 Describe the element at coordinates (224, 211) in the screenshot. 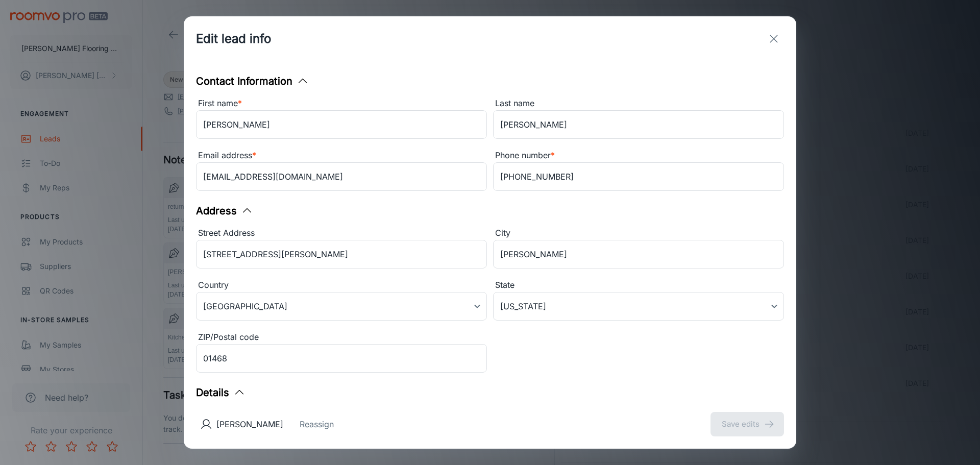

I see `button: Address` at that location.